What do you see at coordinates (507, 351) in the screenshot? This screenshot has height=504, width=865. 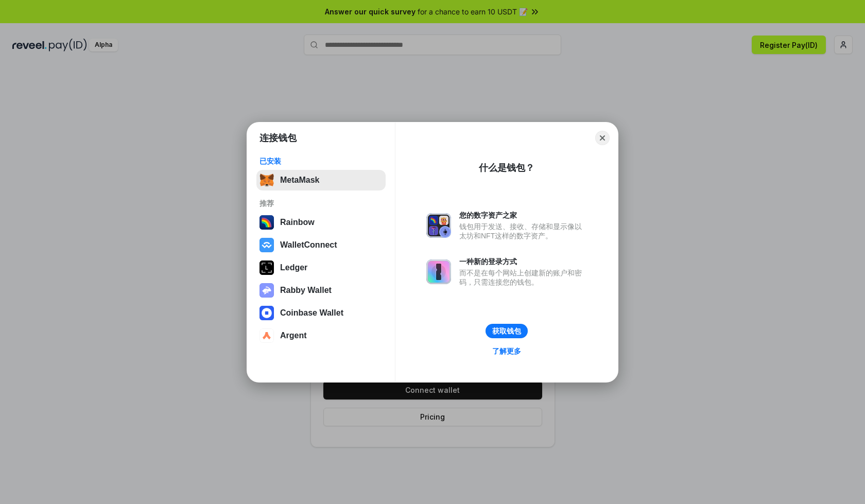 I see `a: 了解更多` at bounding box center [507, 351].